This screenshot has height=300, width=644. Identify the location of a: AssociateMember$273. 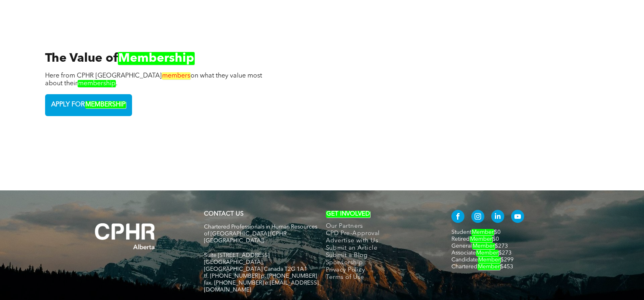
(481, 253).